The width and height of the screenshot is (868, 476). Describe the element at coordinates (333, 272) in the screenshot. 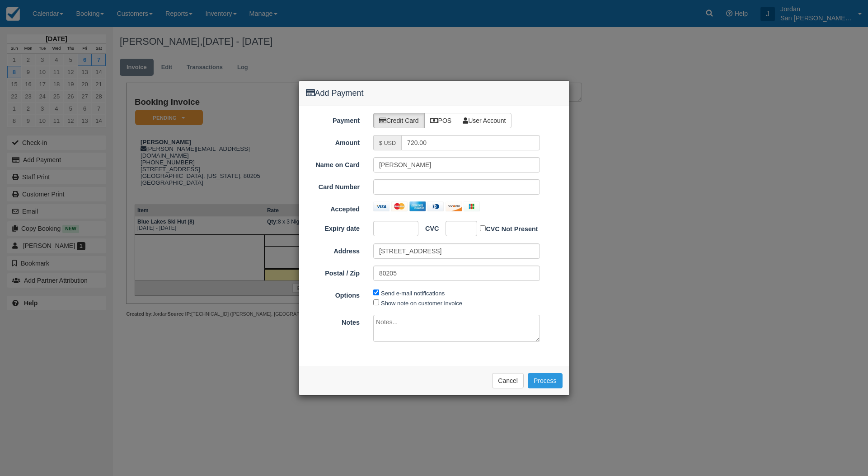

I see `label: Postal / Zip` at that location.